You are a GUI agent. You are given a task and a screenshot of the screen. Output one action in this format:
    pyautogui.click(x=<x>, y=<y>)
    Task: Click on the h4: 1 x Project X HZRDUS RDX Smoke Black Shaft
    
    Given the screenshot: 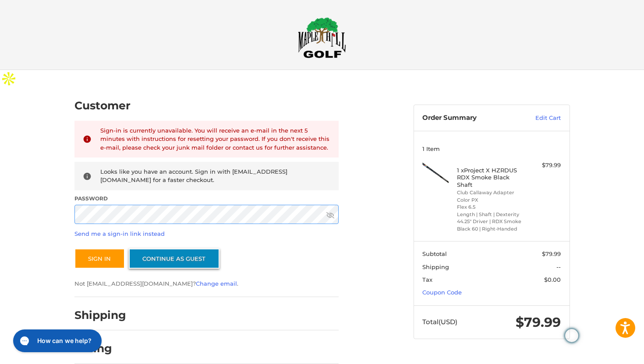 What is the action you would take?
    pyautogui.click(x=490, y=177)
    